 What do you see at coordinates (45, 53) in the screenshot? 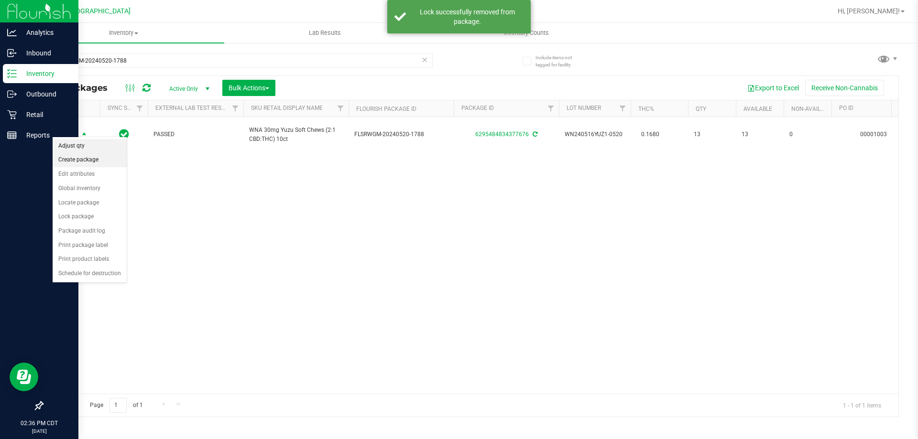
I see `p: Inbound` at bounding box center [45, 53].